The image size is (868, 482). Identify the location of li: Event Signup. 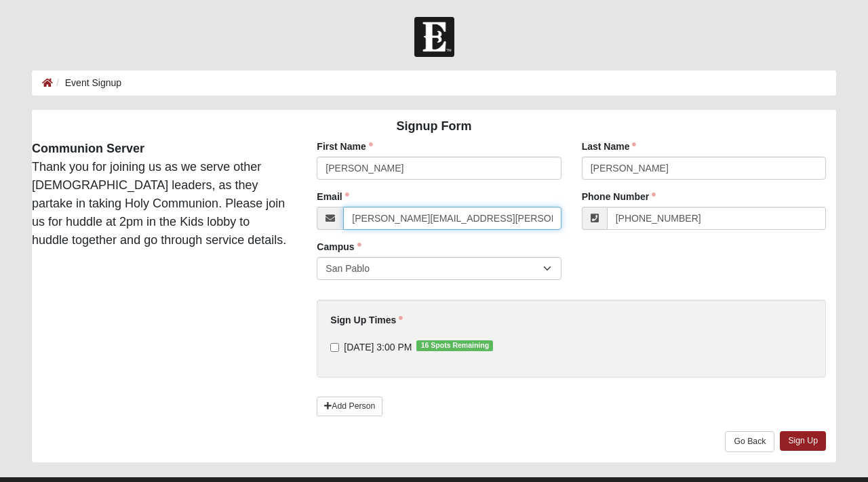
(87, 83).